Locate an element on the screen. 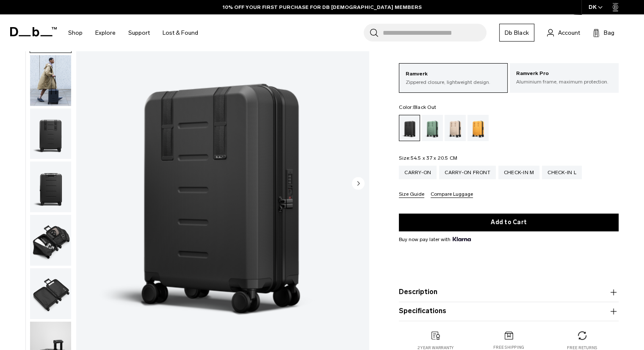  a: Carry-on Front is located at coordinates (467, 173).